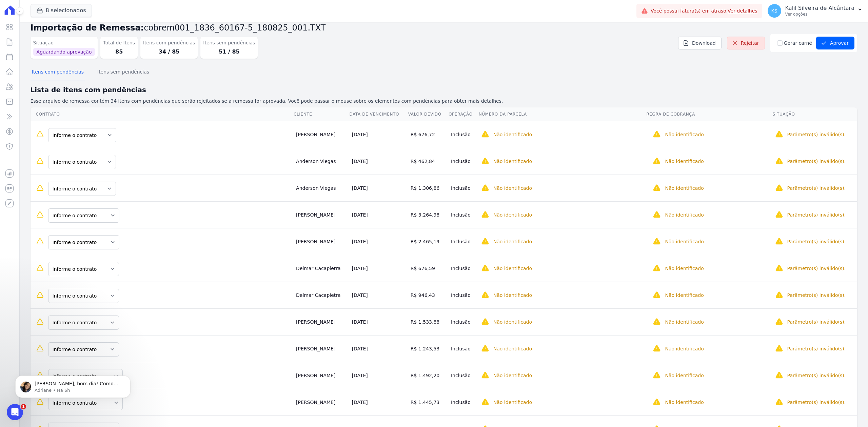 The width and height of the screenshot is (868, 427). What do you see at coordinates (427, 294) in the screenshot?
I see `td: R$ 946,43` at bounding box center [427, 294].